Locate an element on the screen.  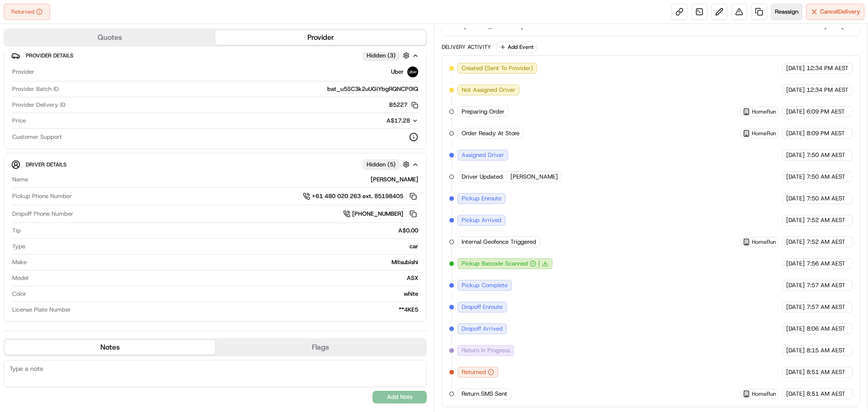
span: 8:06 AM AEST is located at coordinates (826, 329).